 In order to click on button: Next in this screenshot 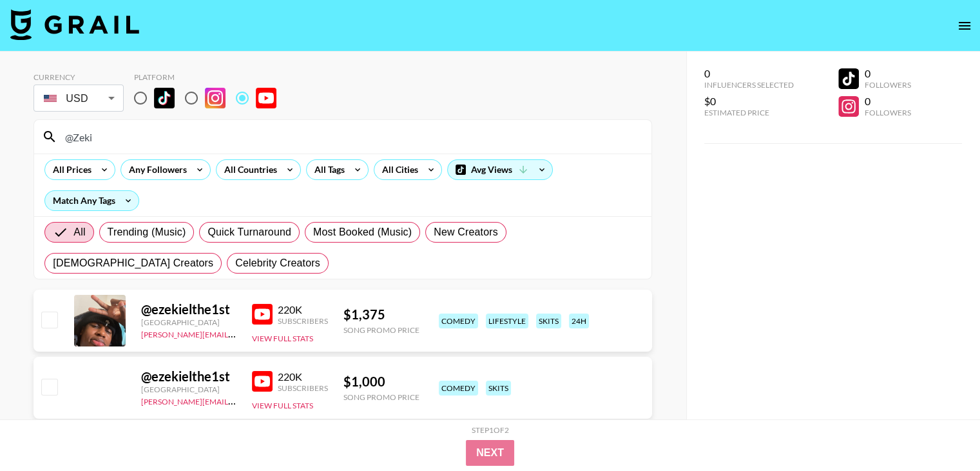, I will do `click(490, 452)`.